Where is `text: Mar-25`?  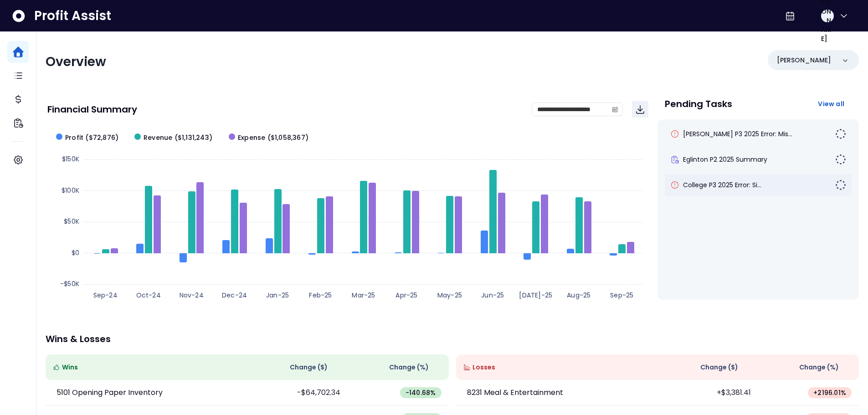 text: Mar-25 is located at coordinates (363, 295).